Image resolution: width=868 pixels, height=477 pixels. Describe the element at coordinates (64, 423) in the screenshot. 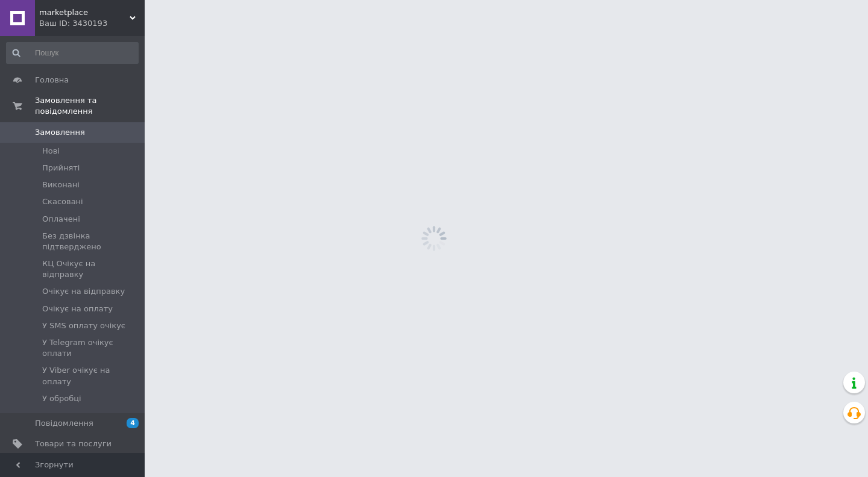

I see `span: Повідомлення` at that location.